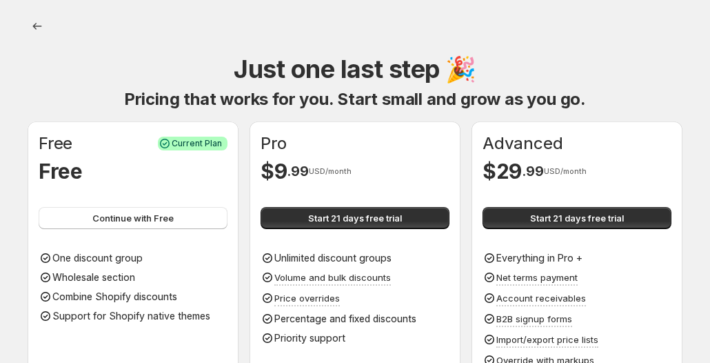 This screenshot has height=363, width=710. What do you see at coordinates (307, 298) in the screenshot?
I see `span: Price overrides` at bounding box center [307, 298].